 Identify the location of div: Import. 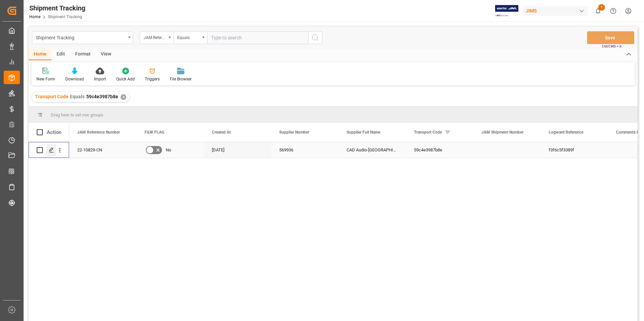
(100, 79).